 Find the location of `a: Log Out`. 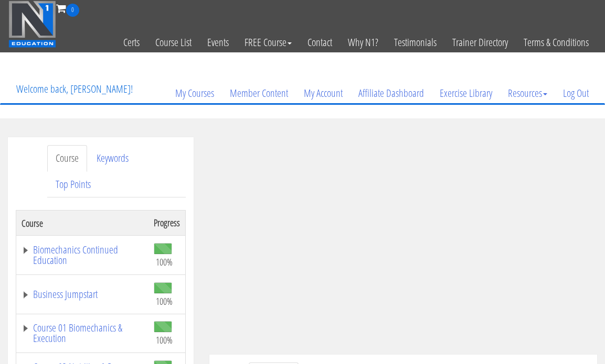

a: Log Out is located at coordinates (575, 93).